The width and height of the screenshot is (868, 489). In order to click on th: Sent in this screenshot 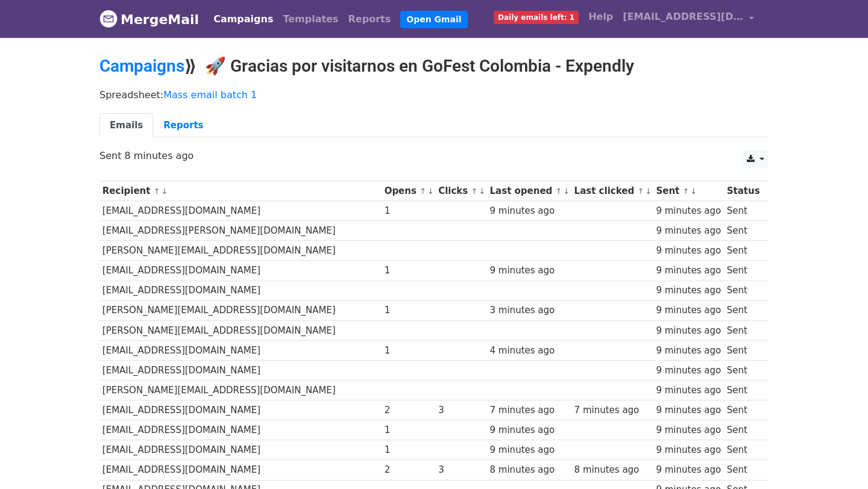, I will do `click(688, 191)`.